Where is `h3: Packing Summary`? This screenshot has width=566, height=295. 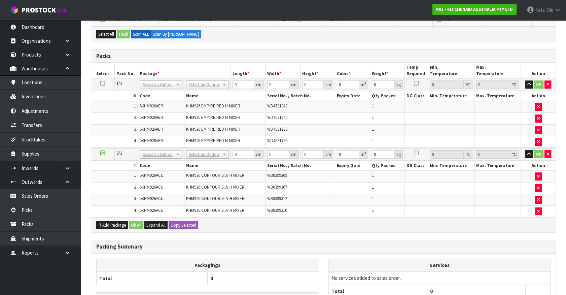 h3: Packing Summary is located at coordinates (323, 246).